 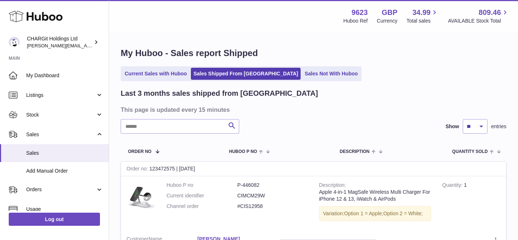 What do you see at coordinates (421, 12) in the screenshot?
I see `span: 34.99` at bounding box center [421, 12].